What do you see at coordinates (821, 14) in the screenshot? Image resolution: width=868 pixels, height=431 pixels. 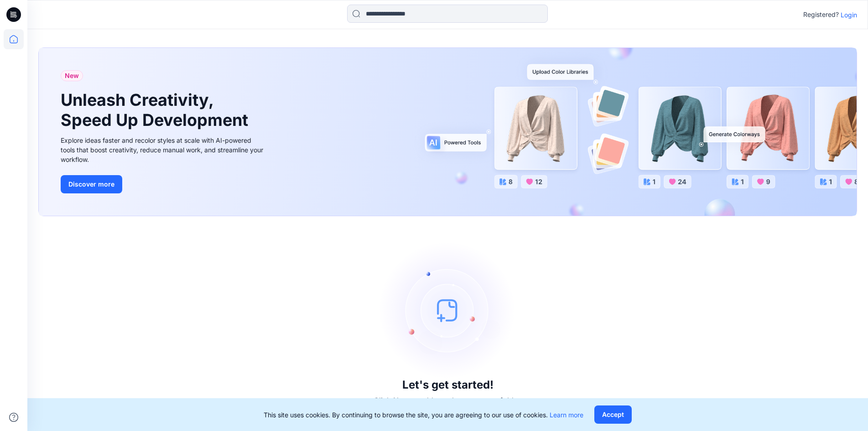 I see `p: Registered?` at bounding box center [821, 14].